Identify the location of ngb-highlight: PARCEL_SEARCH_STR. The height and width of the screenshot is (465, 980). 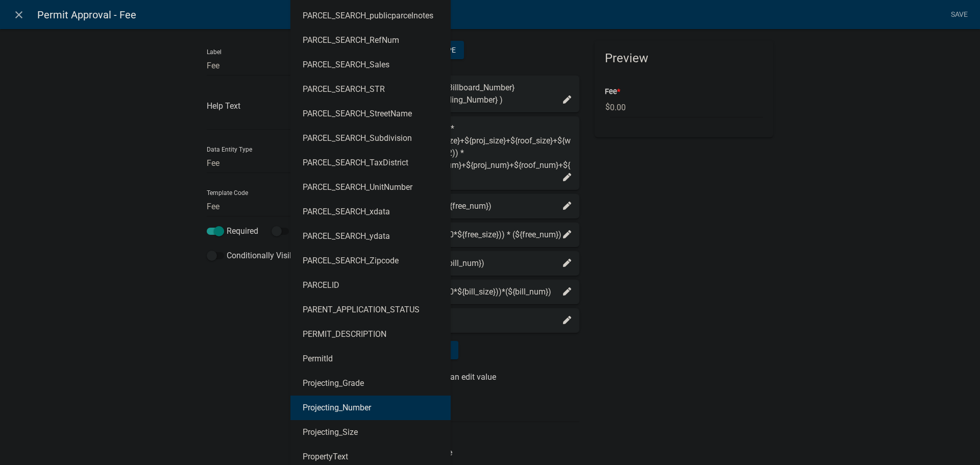
(343, 90).